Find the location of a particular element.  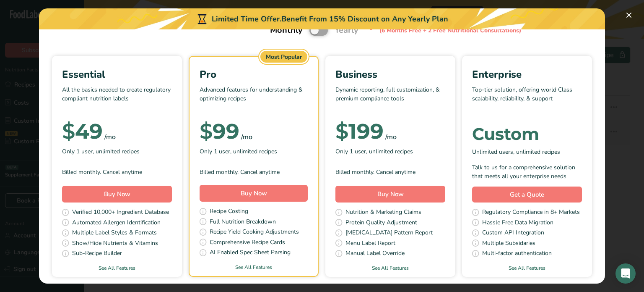

span: Manual Label Override is located at coordinates (375, 253).